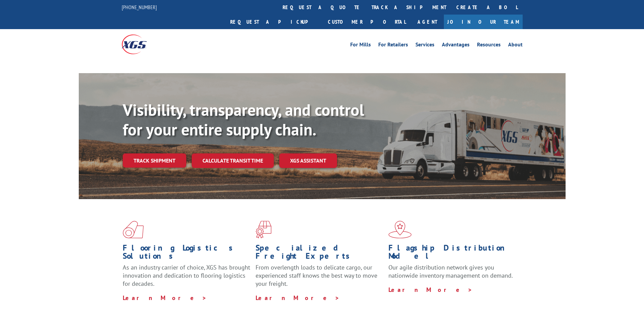 This screenshot has height=320, width=644. I want to click on img: xgs-icon-total-supply-chain-intelligence-red, so click(133, 230).